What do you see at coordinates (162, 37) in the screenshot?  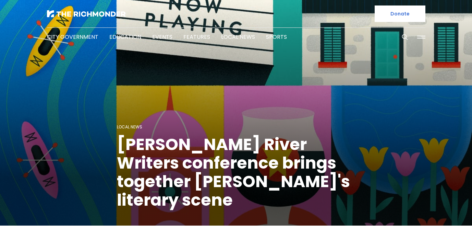 I see `a: Events` at bounding box center [162, 37].